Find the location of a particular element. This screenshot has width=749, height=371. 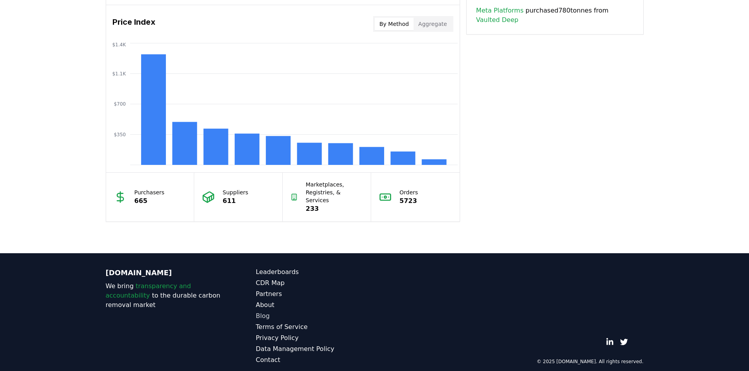

span: purchased 780 tonnes from is located at coordinates (555, 15).